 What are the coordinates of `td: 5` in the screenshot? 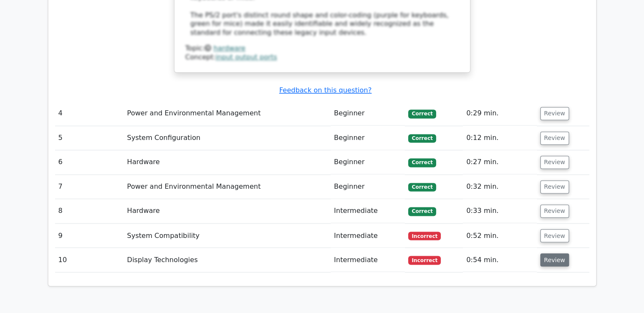 It's located at (89, 138).